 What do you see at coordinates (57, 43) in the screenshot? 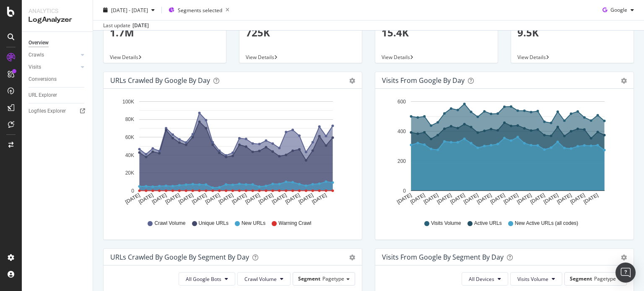
I see `a: Overview` at bounding box center [57, 43].